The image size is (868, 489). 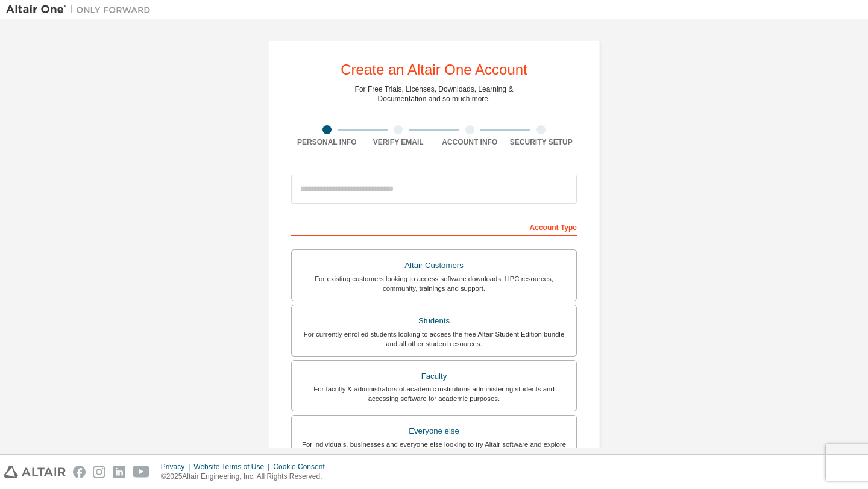 What do you see at coordinates (327, 143) in the screenshot?
I see `div: Personal Info` at bounding box center [327, 143].